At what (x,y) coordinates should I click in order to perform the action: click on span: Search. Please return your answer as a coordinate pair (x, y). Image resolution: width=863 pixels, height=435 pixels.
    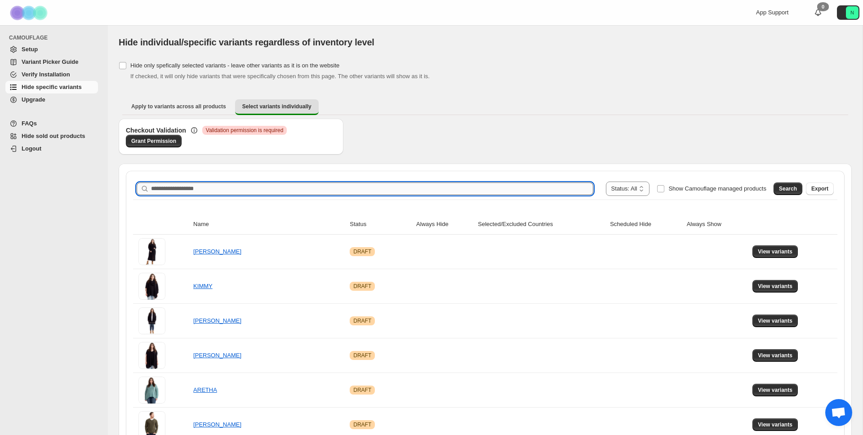
    Looking at the image, I should click on (788, 189).